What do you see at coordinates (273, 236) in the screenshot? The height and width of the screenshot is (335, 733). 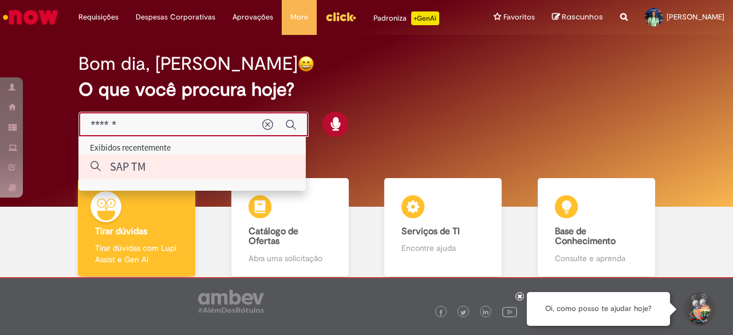 I see `b: Catálogo de Ofertas` at bounding box center [273, 236].